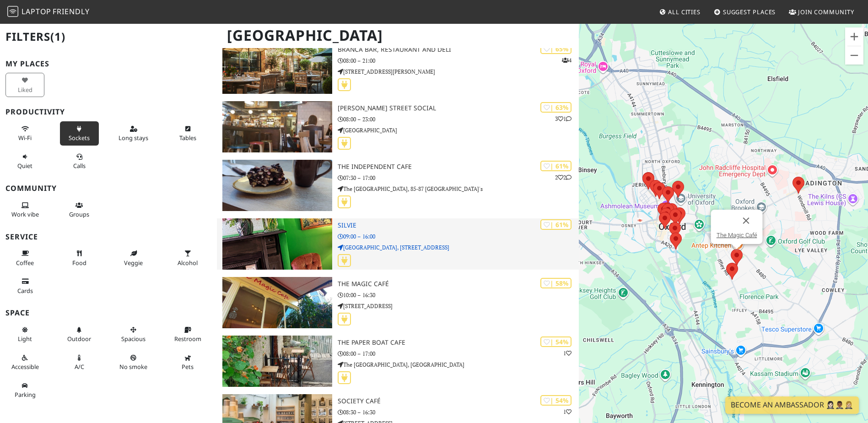  Describe the element at coordinates (458, 343) in the screenshot. I see `h3: The Paper Boat Cafe` at that location.